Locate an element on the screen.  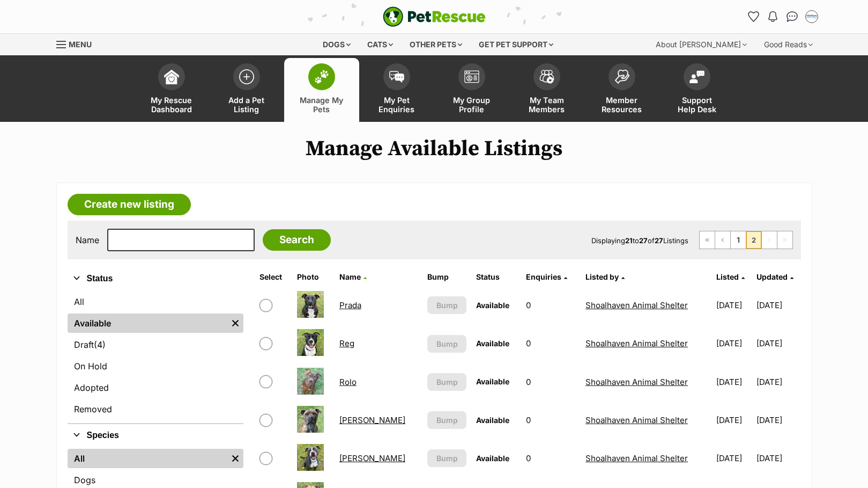
a: Listed by is located at coordinates (604, 276).